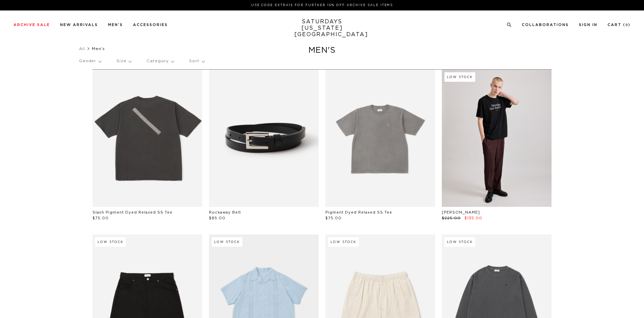 This screenshot has height=318, width=644. What do you see at coordinates (225, 212) in the screenshot?
I see `a: Rockaway Belt` at bounding box center [225, 212].